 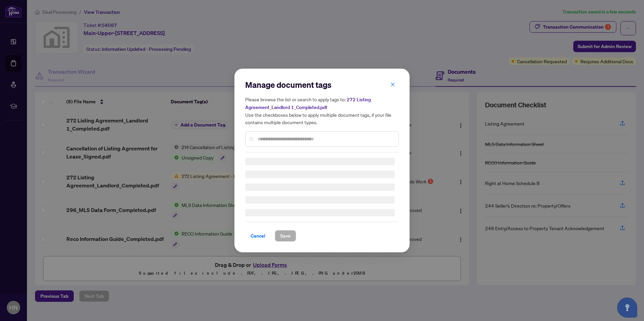 I want to click on span: Cancel, so click(x=258, y=236).